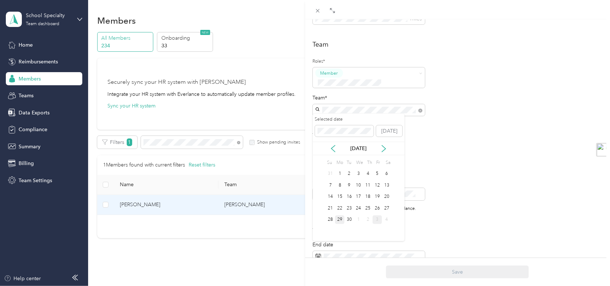  Describe the element at coordinates (349, 208) in the screenshot. I see `div: 23` at that location.